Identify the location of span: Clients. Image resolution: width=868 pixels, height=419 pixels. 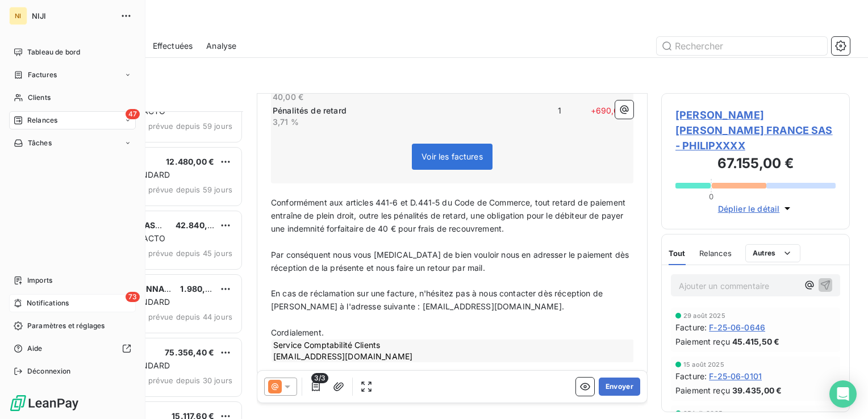
(39, 98).